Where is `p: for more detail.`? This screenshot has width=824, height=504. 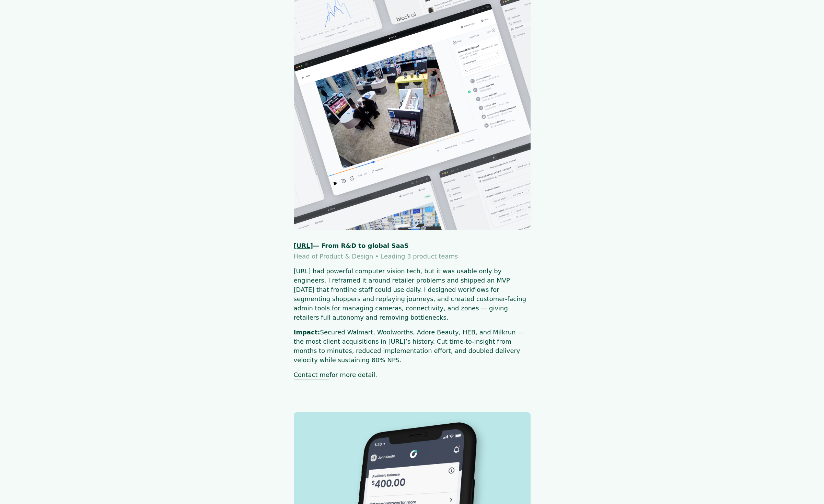 p: for more detail. is located at coordinates (412, 375).